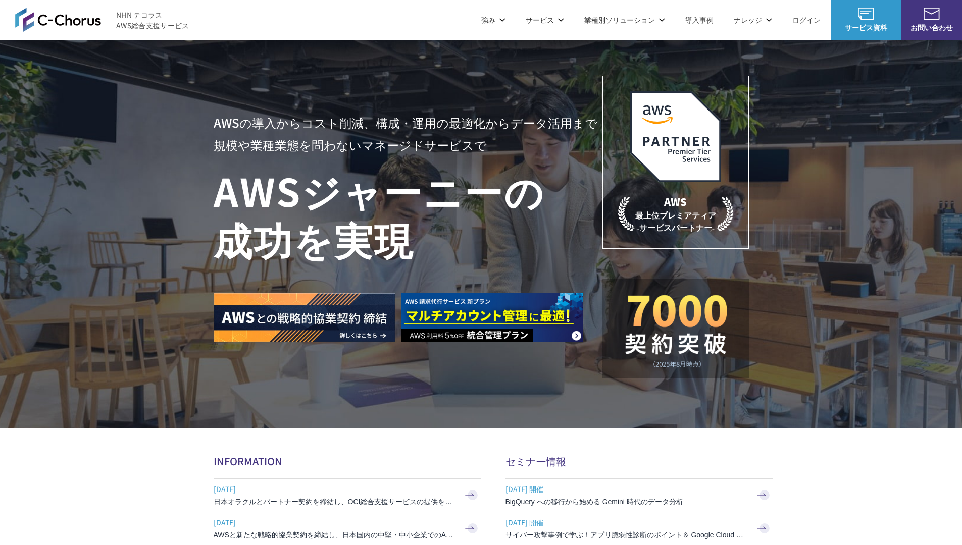 The image size is (962, 545). What do you see at coordinates (624, 20) in the screenshot?
I see `p: 業種別ソリューション` at bounding box center [624, 20].